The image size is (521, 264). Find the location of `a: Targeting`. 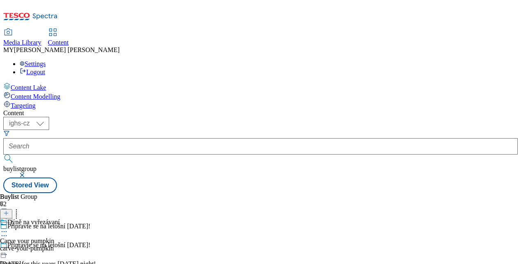

a: Targeting is located at coordinates (260, 105).